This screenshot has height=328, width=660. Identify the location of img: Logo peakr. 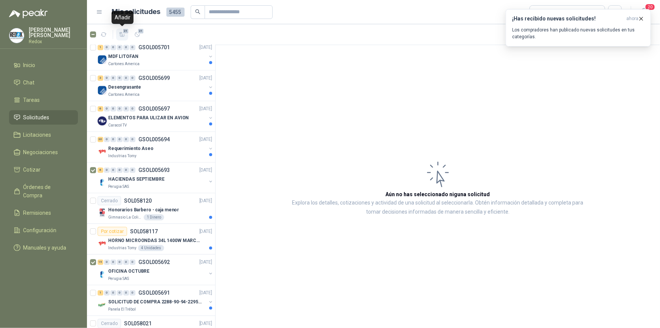
(28, 14).